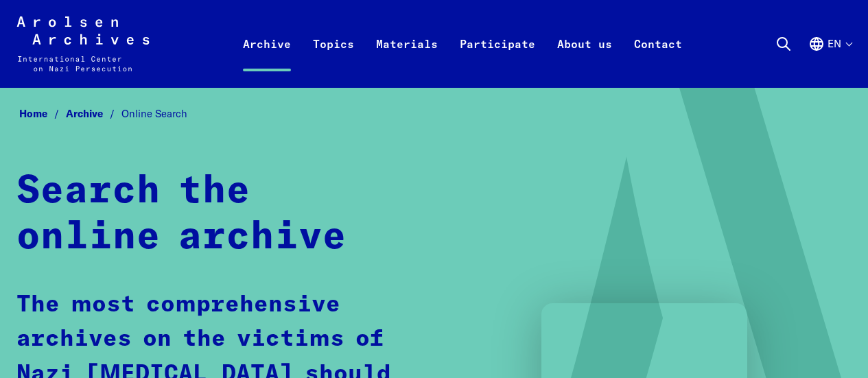  Describe the element at coordinates (830, 60) in the screenshot. I see `button: English, language selection` at that location.